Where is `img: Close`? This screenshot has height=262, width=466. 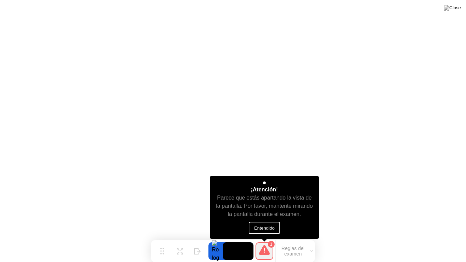 img: Close is located at coordinates (452, 8).